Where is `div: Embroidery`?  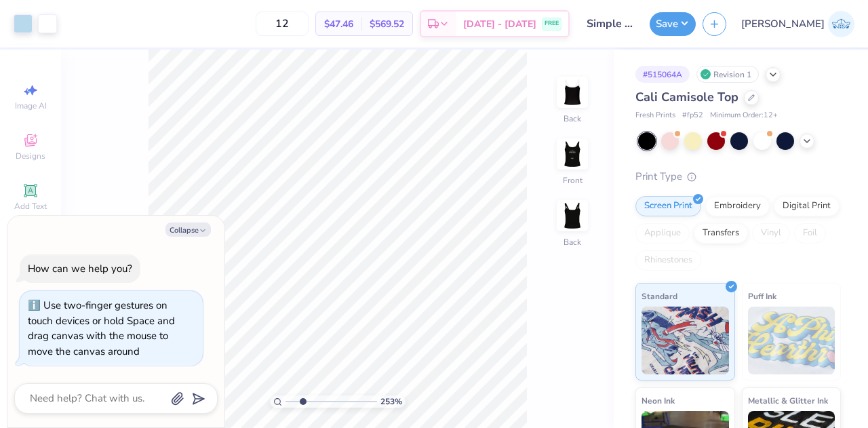
div: Embroidery is located at coordinates (737, 206).